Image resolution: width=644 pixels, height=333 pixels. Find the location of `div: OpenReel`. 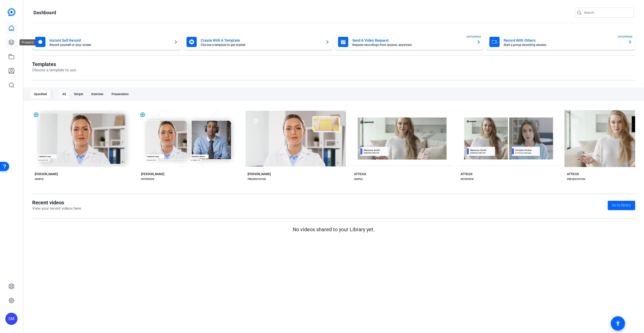

div: OpenReel is located at coordinates (41, 94).